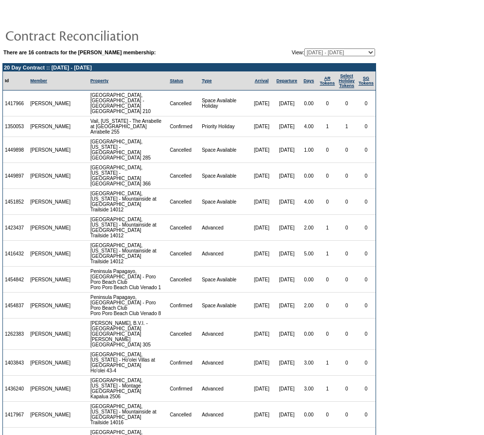 This screenshot has width=484, height=435. What do you see at coordinates (309, 150) in the screenshot?
I see `td: 1.00` at bounding box center [309, 150].